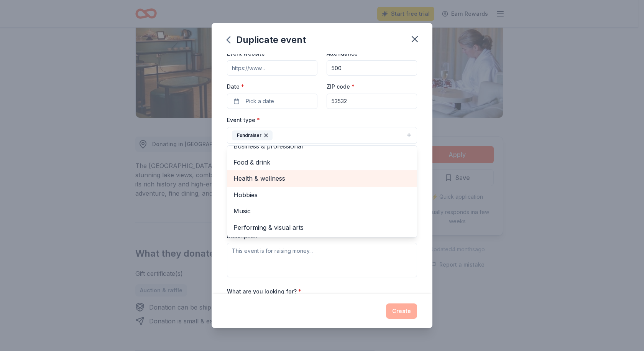 Image resolution: width=644 pixels, height=351 pixels. Describe the element at coordinates (322, 136) in the screenshot. I see `button: Fundraiser` at that location.